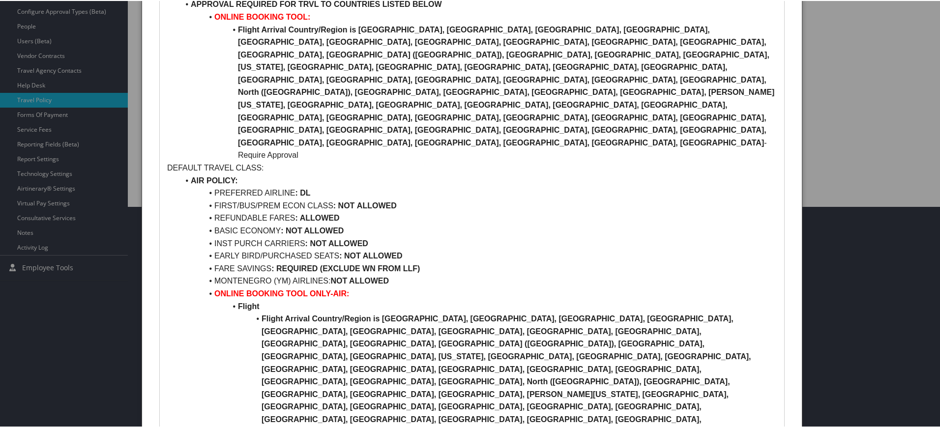 The width and height of the screenshot is (940, 427). What do you see at coordinates (317, 217) in the screenshot?
I see `strong: : ALLOWED` at bounding box center [317, 217].